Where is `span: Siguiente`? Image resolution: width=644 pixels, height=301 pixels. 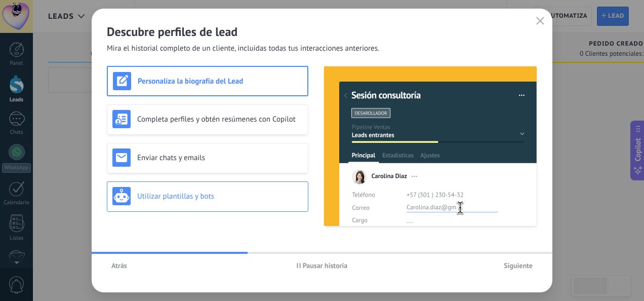
span: Siguiente is located at coordinates (518, 265).